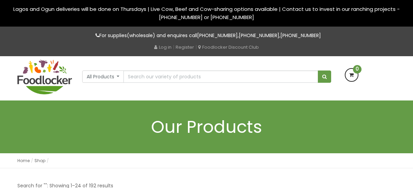 This screenshot has width=413, height=188. Describe the element at coordinates (45, 77) in the screenshot. I see `img: FoodLocker` at that location.